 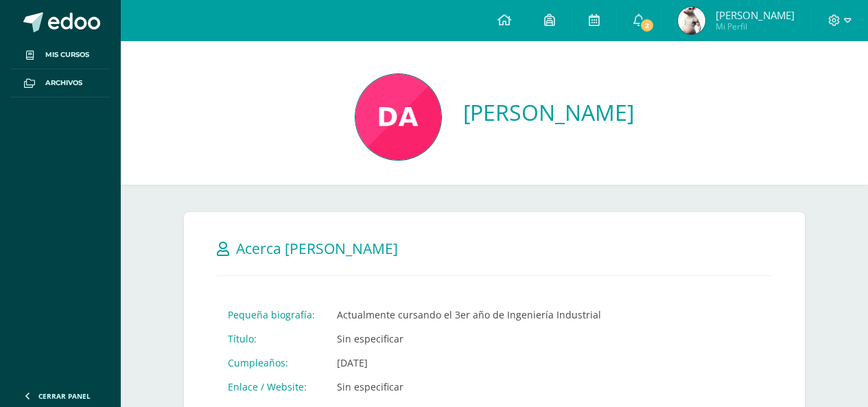 I want to click on span: Mis cursos, so click(x=67, y=55).